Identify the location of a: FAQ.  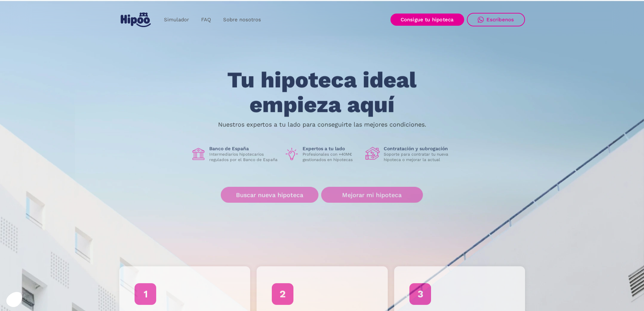
(206, 19).